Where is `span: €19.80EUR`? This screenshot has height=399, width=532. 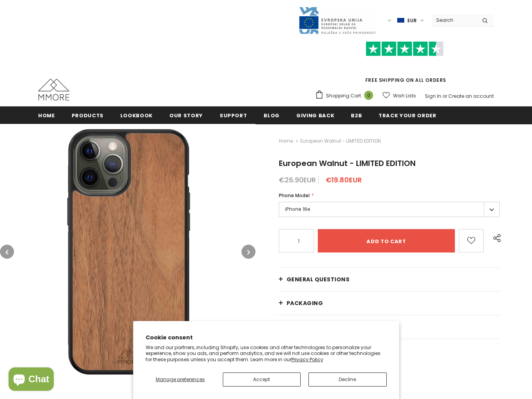 span: €19.80EUR is located at coordinates (344, 179).